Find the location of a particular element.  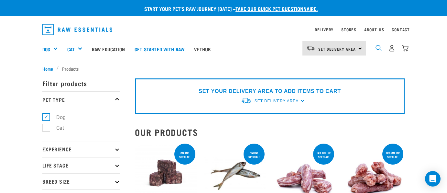

img: user.png is located at coordinates (392, 48).